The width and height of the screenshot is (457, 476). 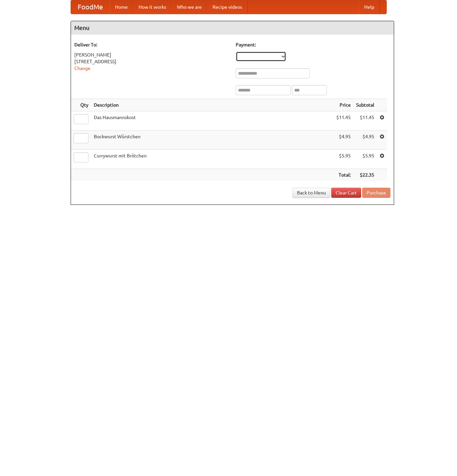 I want to click on h5: Payment:, so click(x=313, y=44).